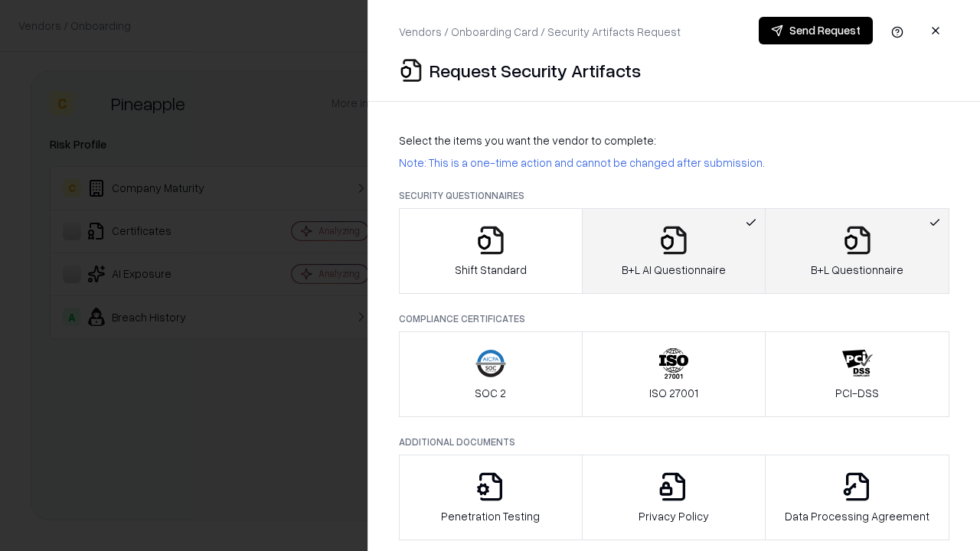 The height and width of the screenshot is (551, 980). What do you see at coordinates (673, 251) in the screenshot?
I see `button: B+L AI Questionnaire` at bounding box center [673, 251].